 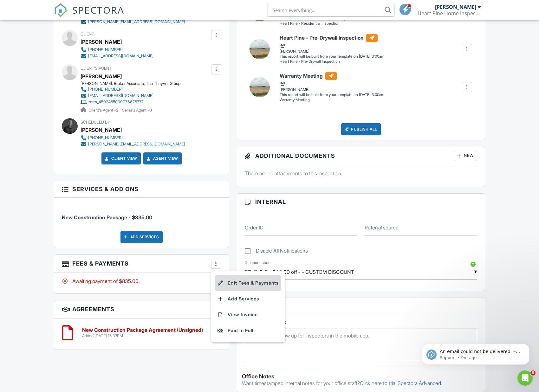 I want to click on p: Want timestamped internal notes for your office staff?, so click(x=361, y=383).